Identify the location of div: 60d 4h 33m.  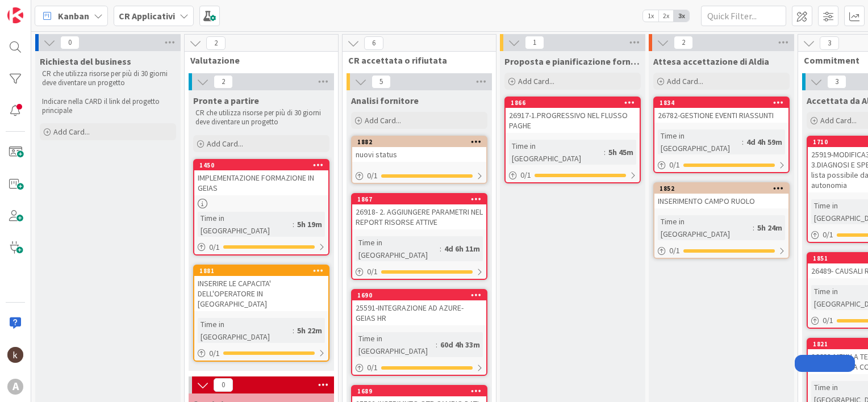
(460, 344).